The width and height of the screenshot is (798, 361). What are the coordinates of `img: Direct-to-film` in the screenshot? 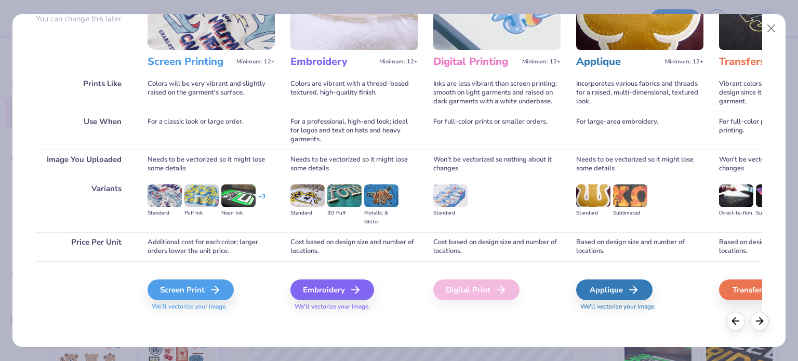 It's located at (736, 196).